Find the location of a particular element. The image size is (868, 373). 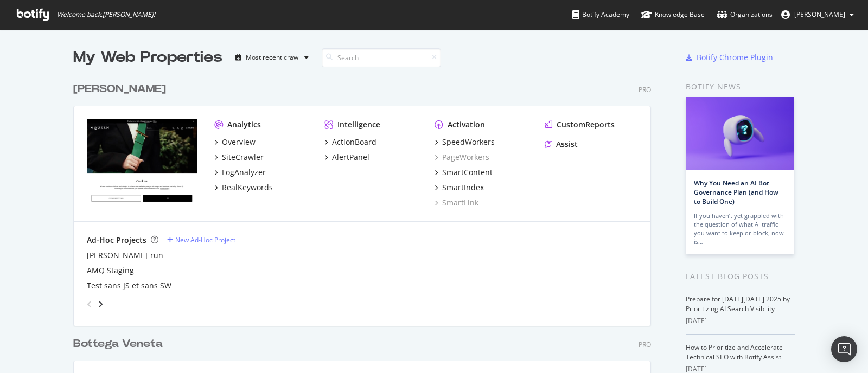

a: Assist is located at coordinates (561, 144).